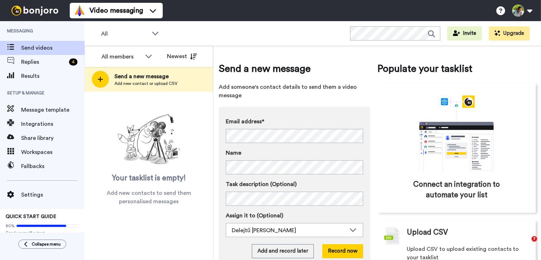  Describe the element at coordinates (80, 11) in the screenshot. I see `img: vm-color.svg` at that location.